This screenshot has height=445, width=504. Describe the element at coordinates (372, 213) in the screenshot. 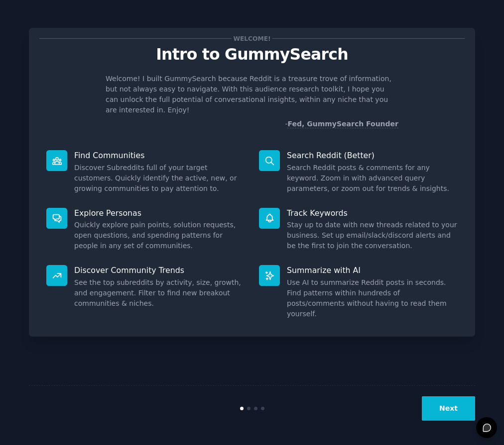

I see `p: Track Keywords` at that location.